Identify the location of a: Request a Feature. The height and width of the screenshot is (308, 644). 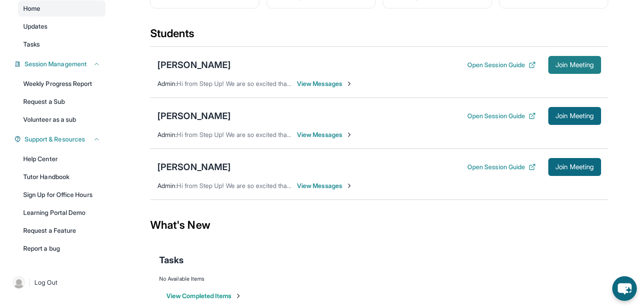
(62, 231).